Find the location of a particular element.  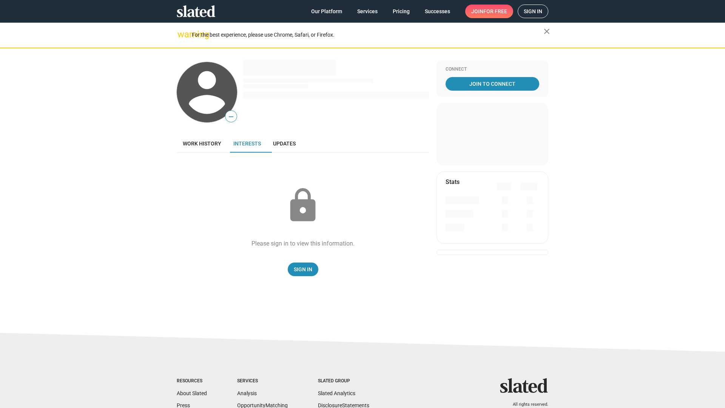

span: Join To Connect is located at coordinates (493, 84).